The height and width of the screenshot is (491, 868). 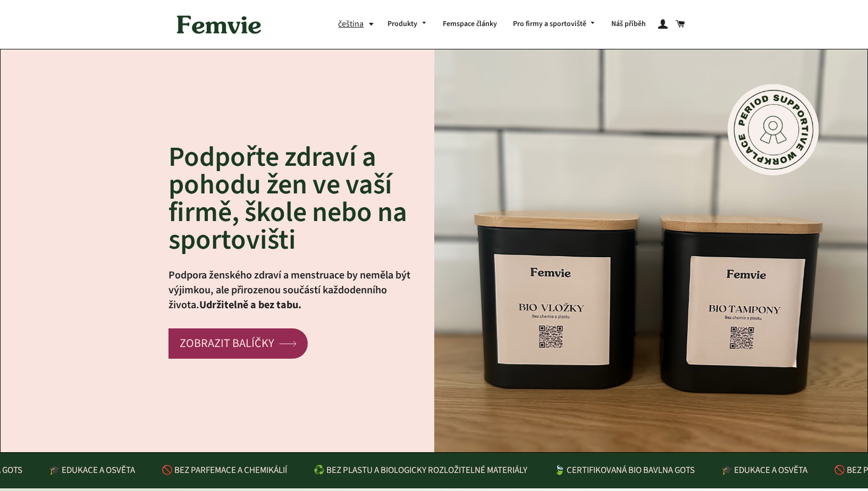 What do you see at coordinates (628, 25) in the screenshot?
I see `a: Náš příběh` at bounding box center [628, 25].